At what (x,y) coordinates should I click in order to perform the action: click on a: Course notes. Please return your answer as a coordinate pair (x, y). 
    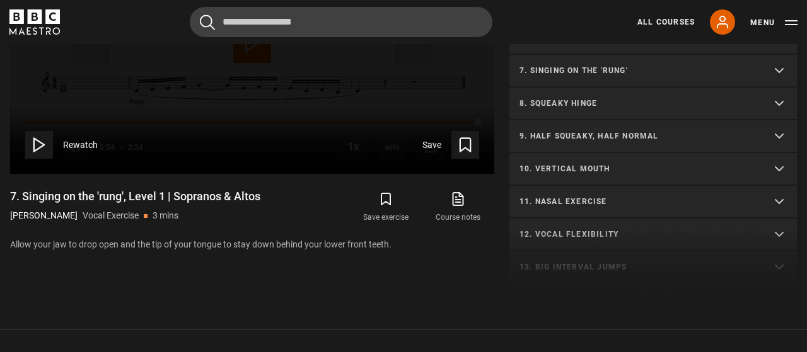
    Looking at the image, I should click on (458, 207).